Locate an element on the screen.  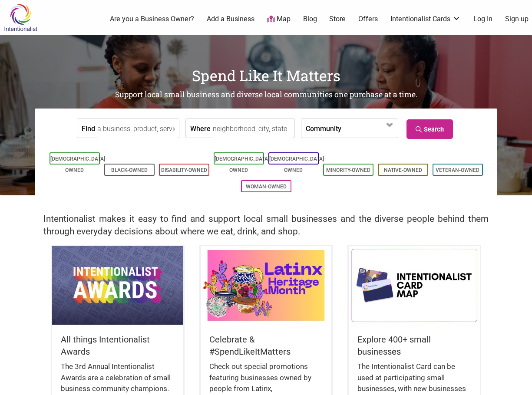
a: Disability-Owned is located at coordinates (184, 170).